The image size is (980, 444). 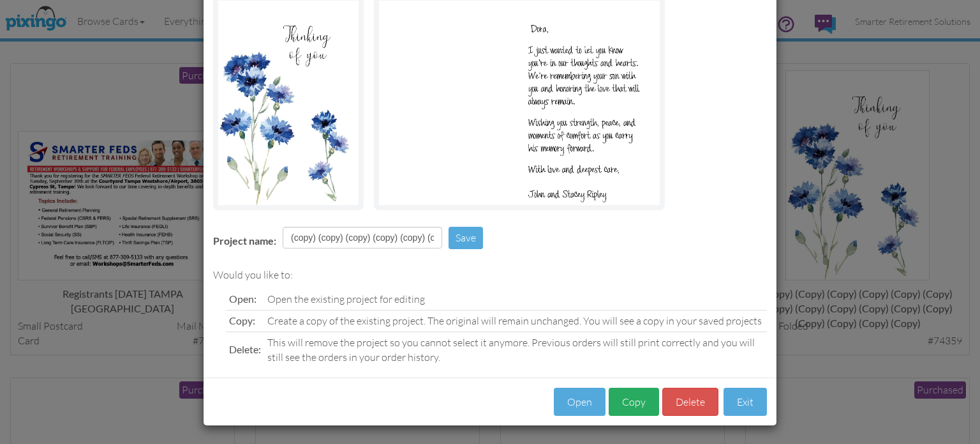 I want to click on button: Exit, so click(x=746, y=402).